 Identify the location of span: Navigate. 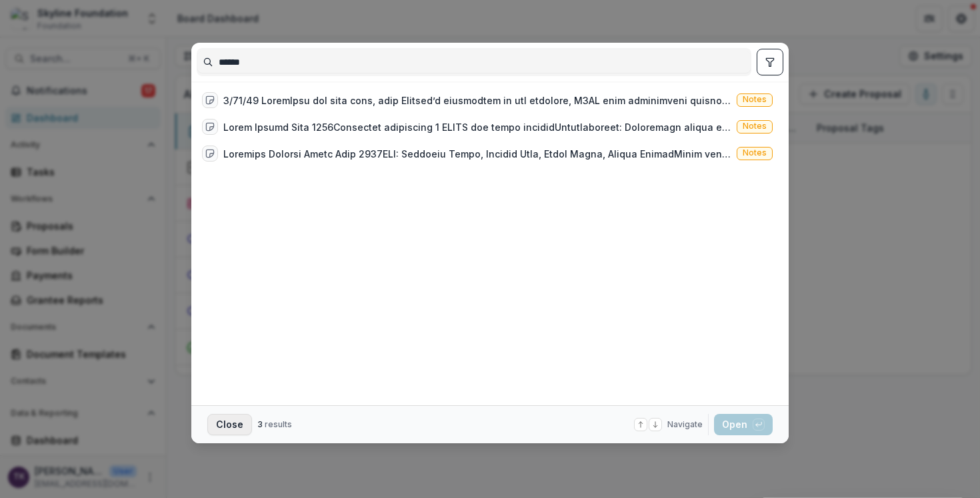
(685, 424).